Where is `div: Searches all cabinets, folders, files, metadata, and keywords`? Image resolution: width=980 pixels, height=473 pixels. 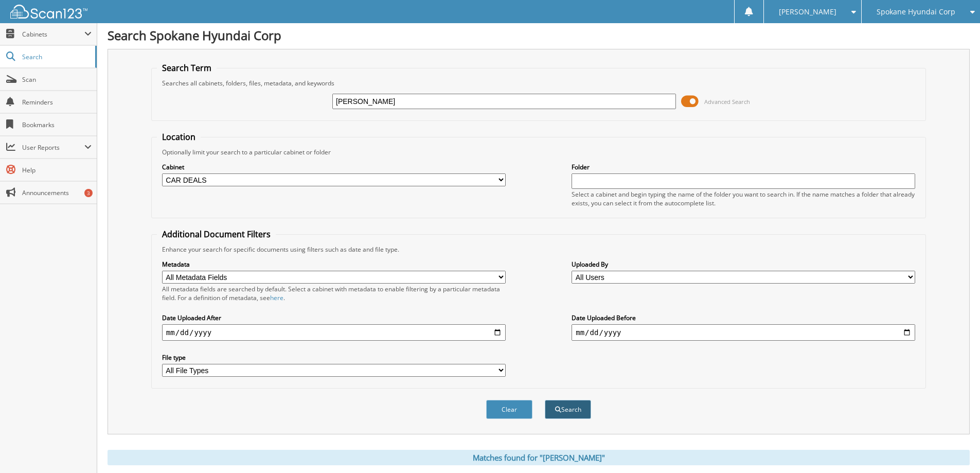 div: Searches all cabinets, folders, files, metadata, and keywords is located at coordinates (539, 83).